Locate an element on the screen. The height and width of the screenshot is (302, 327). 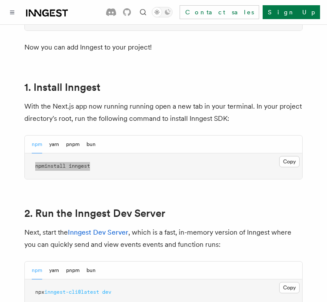
a: Inngest Dev Server is located at coordinates (98, 232).